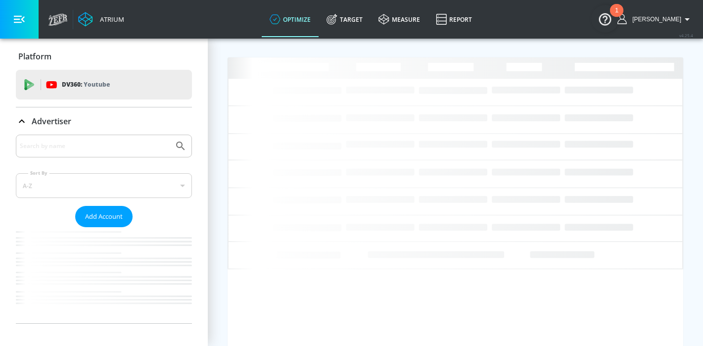 Image resolution: width=703 pixels, height=346 pixels. I want to click on a: optimize, so click(290, 19).